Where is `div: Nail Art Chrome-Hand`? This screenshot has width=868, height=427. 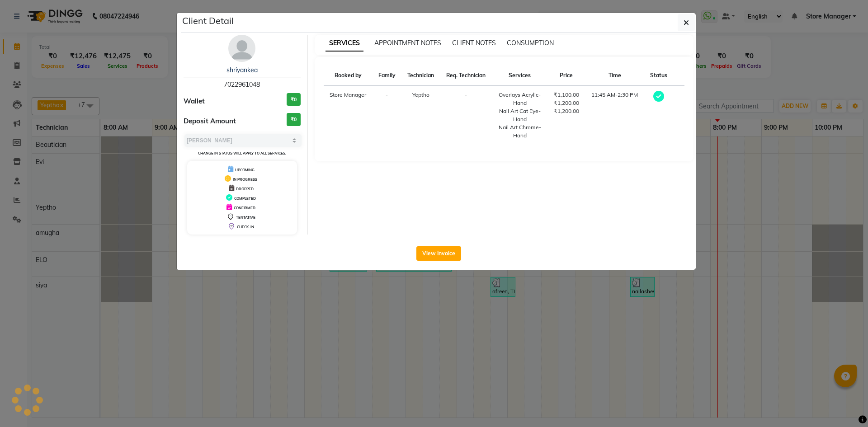
div: Nail Art Chrome-Hand is located at coordinates (520, 131).